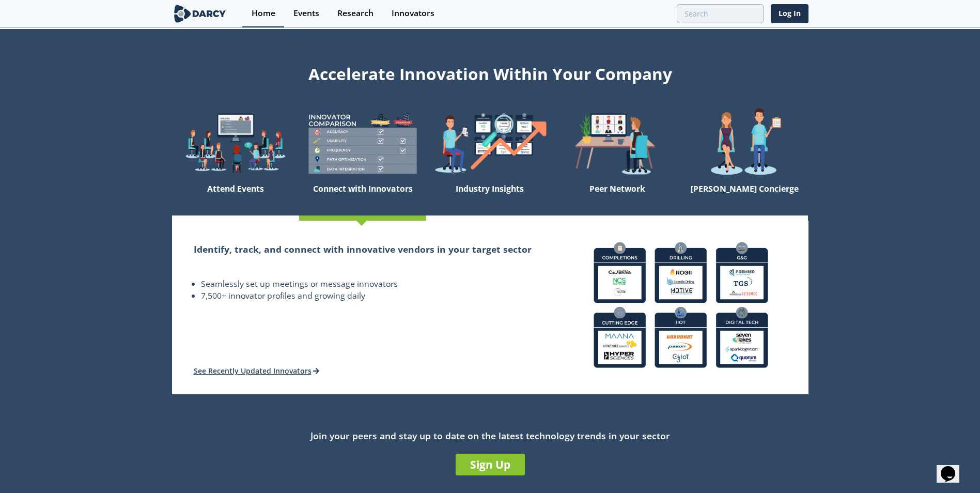  Describe the element at coordinates (362, 143) in the screenshot. I see `img: welcome-compare-1b687586299da8f117b7ac84fd957760.png` at that location.